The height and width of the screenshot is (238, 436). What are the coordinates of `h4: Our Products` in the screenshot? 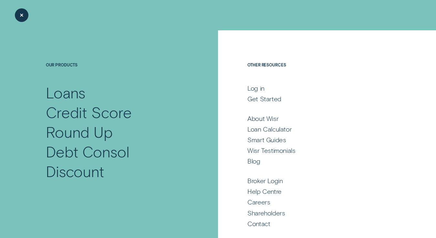 It's located at (116, 73).